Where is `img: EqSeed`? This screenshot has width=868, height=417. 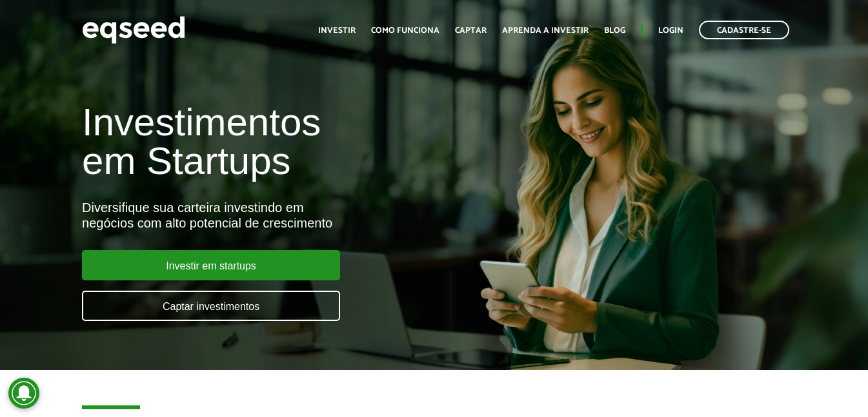
img: EqSeed is located at coordinates (133, 30).